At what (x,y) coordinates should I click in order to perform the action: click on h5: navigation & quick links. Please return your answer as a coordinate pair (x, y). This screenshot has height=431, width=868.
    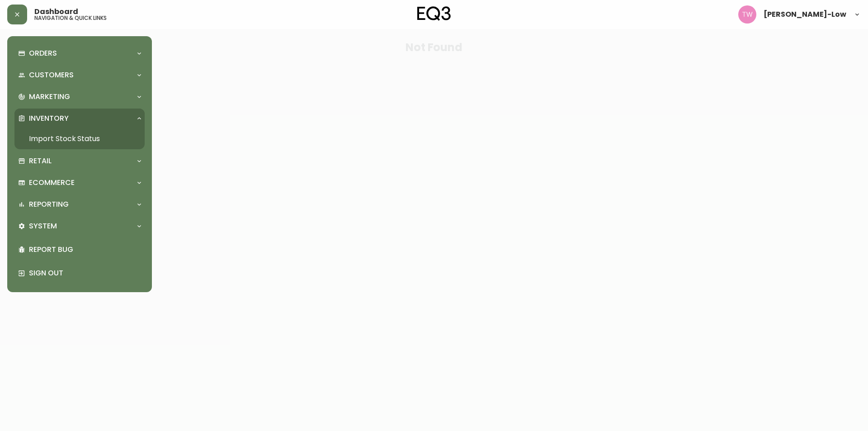
    Looking at the image, I should click on (71, 18).